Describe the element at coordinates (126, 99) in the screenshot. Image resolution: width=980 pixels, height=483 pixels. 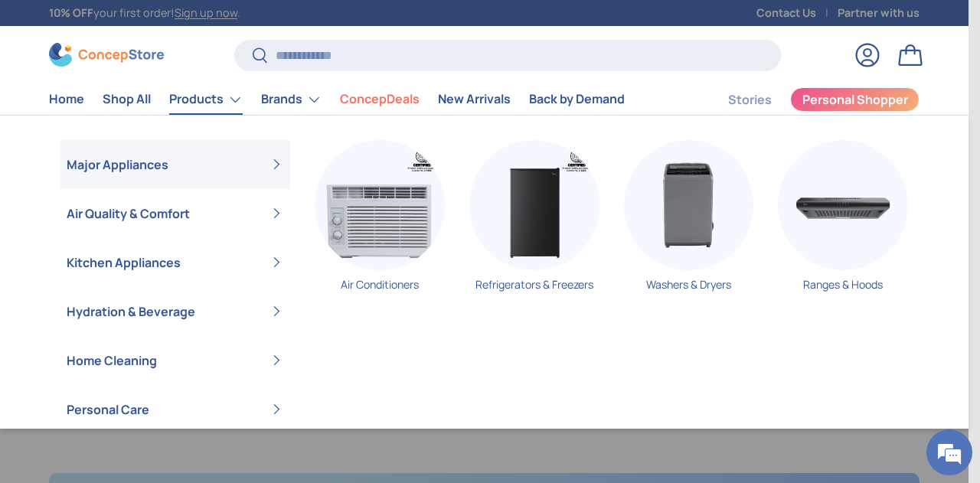
I see `a: Shop All` at that location.